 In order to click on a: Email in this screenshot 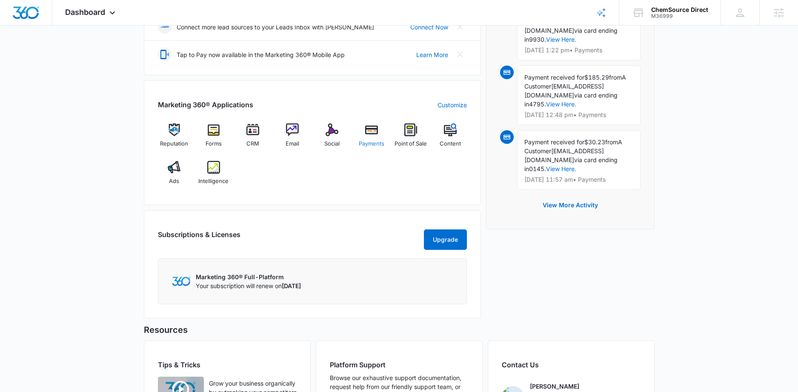, I will do `click(292, 139)`.